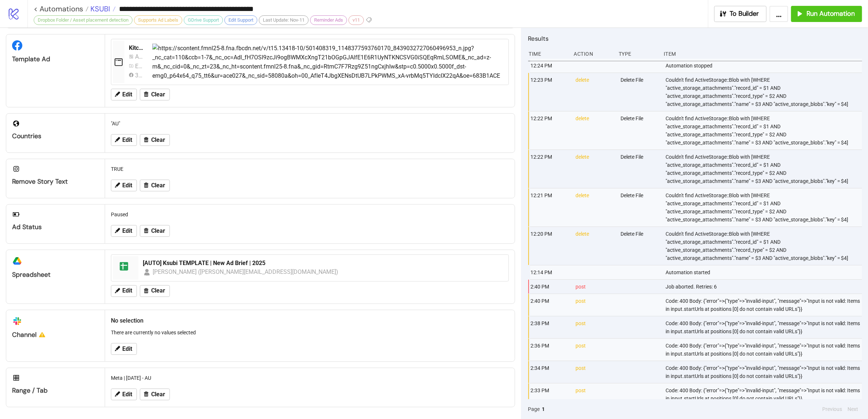 The height and width of the screenshot is (419, 868). I want to click on div: Action, so click(593, 54).